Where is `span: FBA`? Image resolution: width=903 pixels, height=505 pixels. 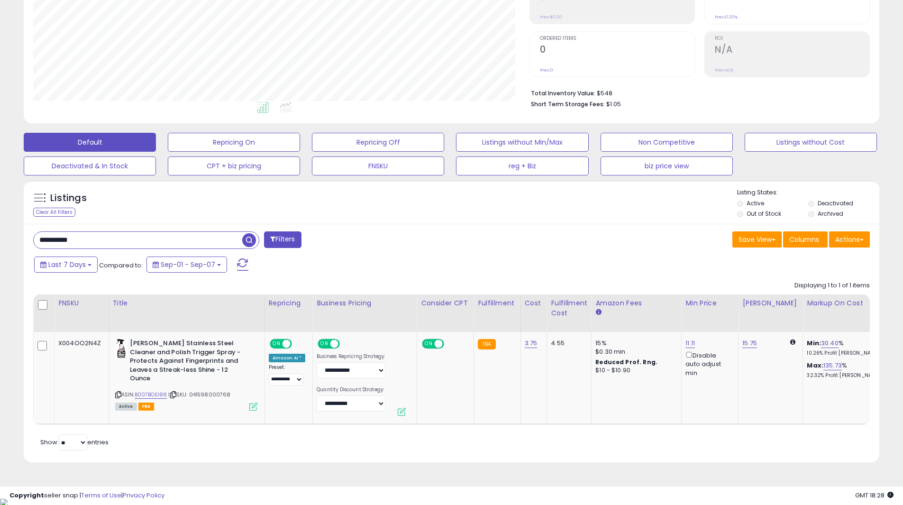 span: FBA is located at coordinates (146, 406).